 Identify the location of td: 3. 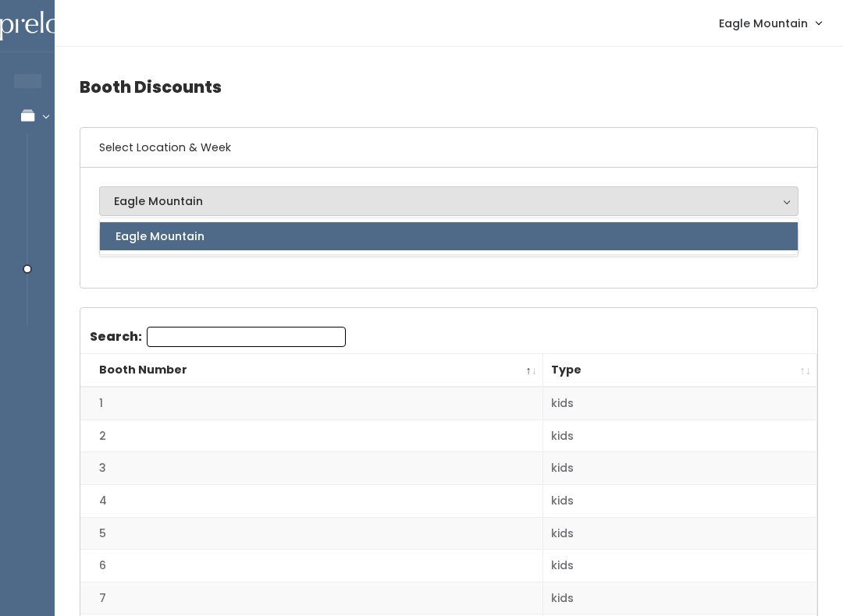
(311, 469).